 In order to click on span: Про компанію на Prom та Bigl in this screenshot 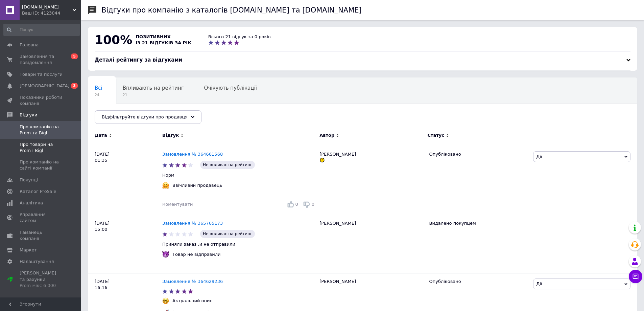, I will do `click(41, 130)`.